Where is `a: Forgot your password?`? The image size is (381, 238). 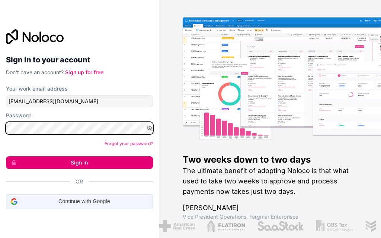
a: Forgot your password? is located at coordinates (129, 144).